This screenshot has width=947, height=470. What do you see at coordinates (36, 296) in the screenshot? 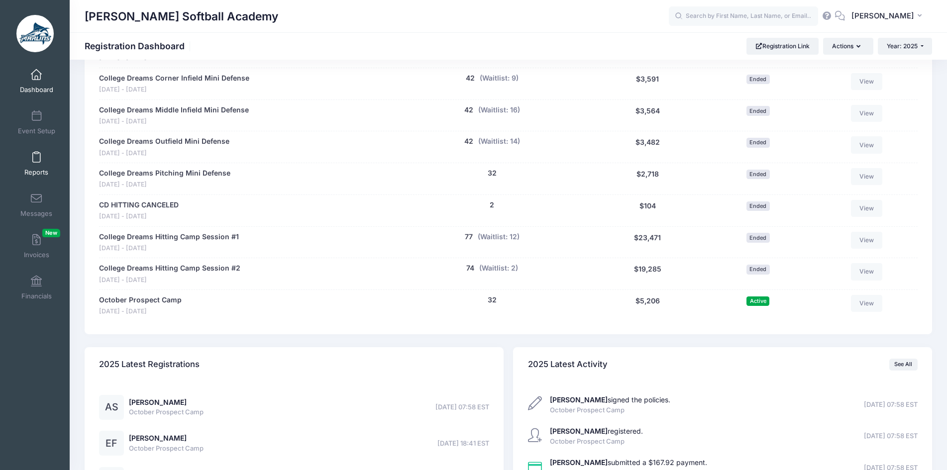
I see `span: Financials` at bounding box center [36, 296].